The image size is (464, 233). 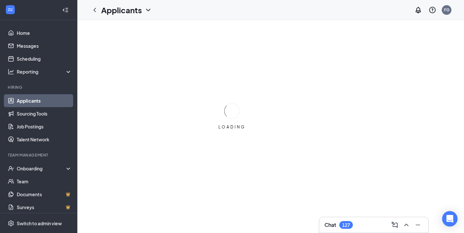 I want to click on div: Switch to admin view, so click(x=39, y=223).